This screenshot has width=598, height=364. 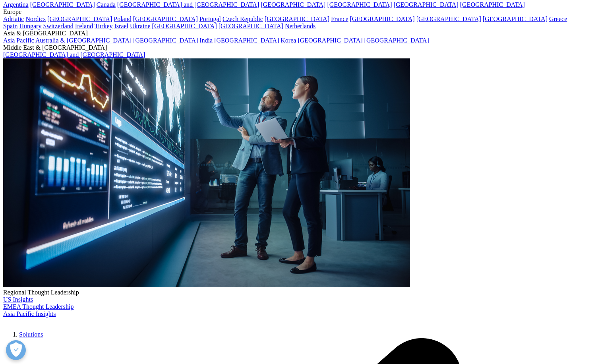 I want to click on a: Spain, so click(x=10, y=26).